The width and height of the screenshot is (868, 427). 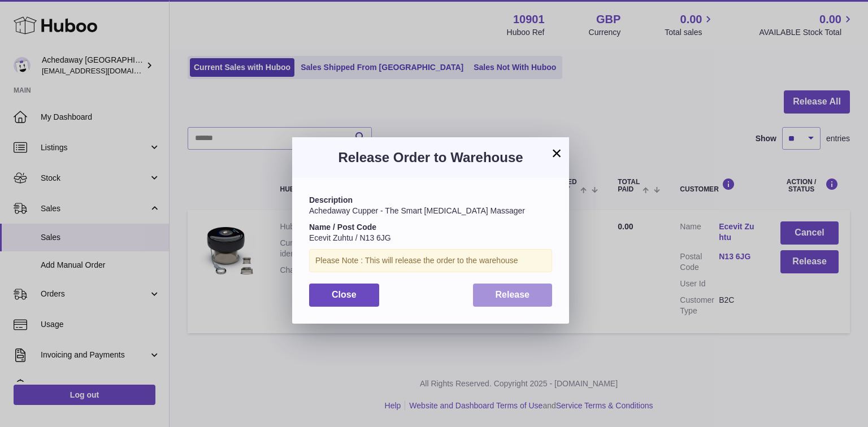 What do you see at coordinates (513, 294) in the screenshot?
I see `span: Release` at bounding box center [513, 294].